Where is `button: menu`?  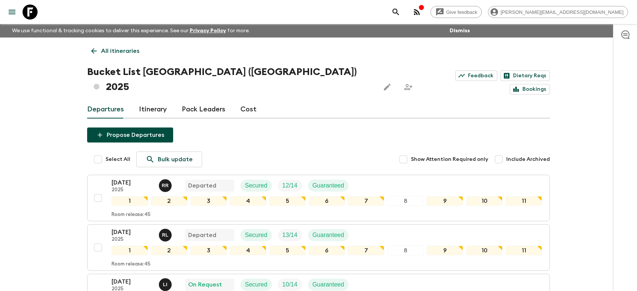 button: menu is located at coordinates (12, 12).